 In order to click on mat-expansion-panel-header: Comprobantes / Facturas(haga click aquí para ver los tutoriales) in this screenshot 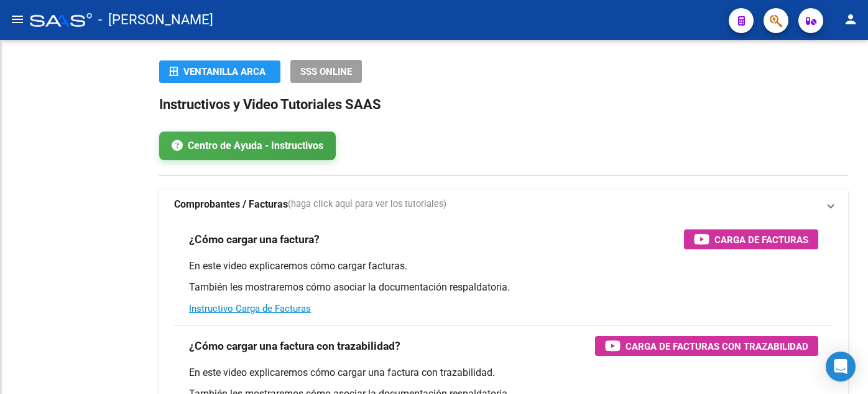, I will do `click(504, 204)`.